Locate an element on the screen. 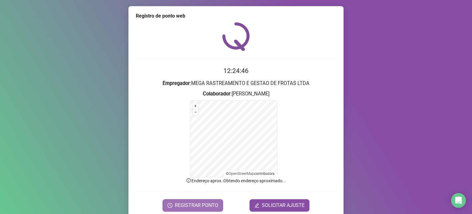 Image resolution: width=472 pixels, height=214 pixels. h3: : MEGA RASTREAMENTO E GESTAO DE FROTAS LTDA is located at coordinates (236, 83).